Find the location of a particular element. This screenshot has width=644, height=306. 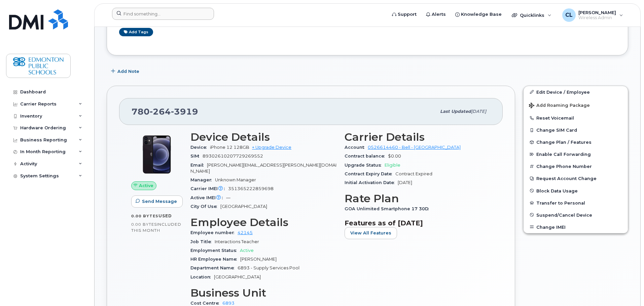

h3: Device Details is located at coordinates (263, 137).